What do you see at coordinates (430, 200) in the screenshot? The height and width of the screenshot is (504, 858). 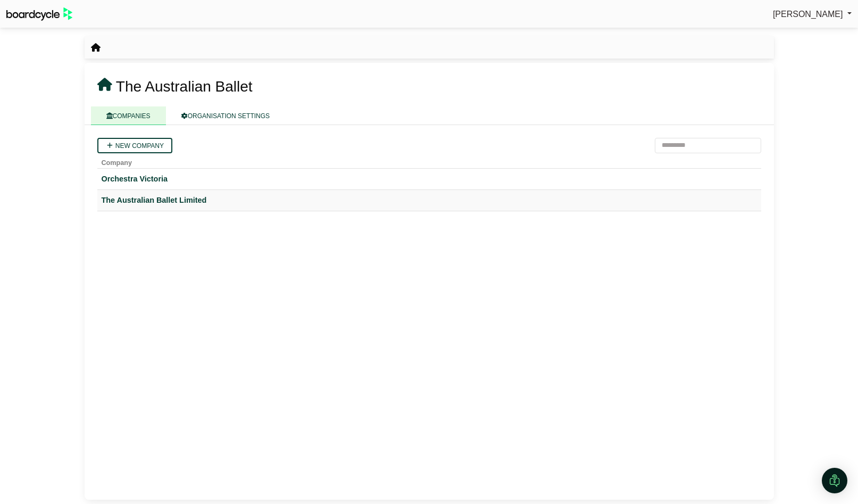 I see `a: The Australian Ballet Limited` at bounding box center [430, 200].